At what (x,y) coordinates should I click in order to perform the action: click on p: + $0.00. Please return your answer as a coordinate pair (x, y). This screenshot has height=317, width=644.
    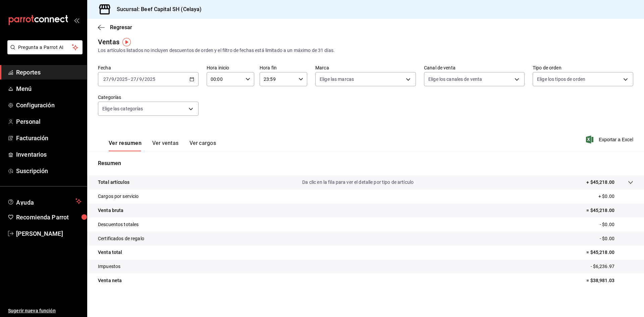
    Looking at the image, I should click on (616, 196).